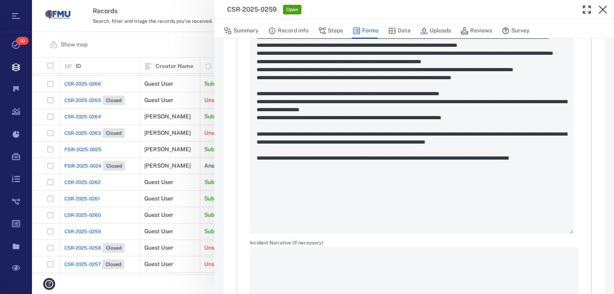 The width and height of the screenshot is (614, 294). I want to click on button: Record info, so click(288, 31).